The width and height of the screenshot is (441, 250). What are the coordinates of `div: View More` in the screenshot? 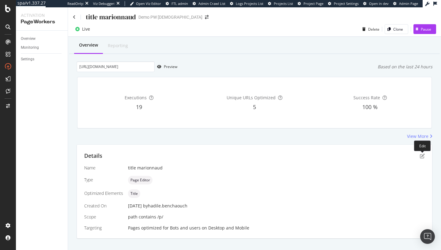 It's located at (418, 136).